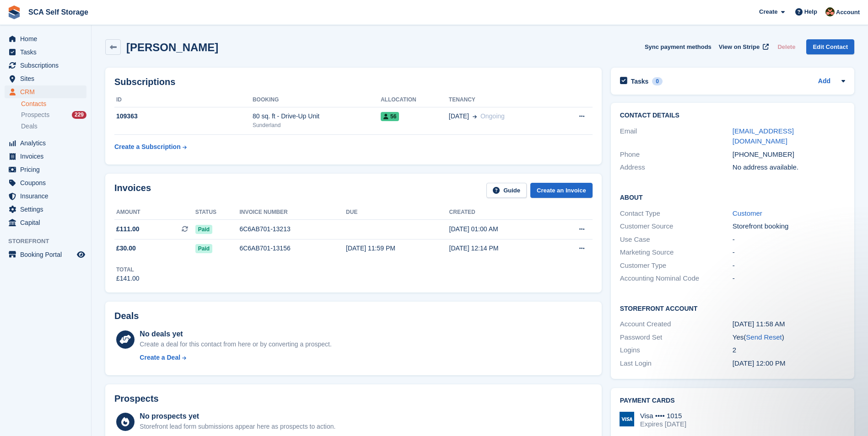 The image size is (868, 436). What do you see at coordinates (292, 229) in the screenshot?
I see `div: 6C6AB701-13213` at bounding box center [292, 229].